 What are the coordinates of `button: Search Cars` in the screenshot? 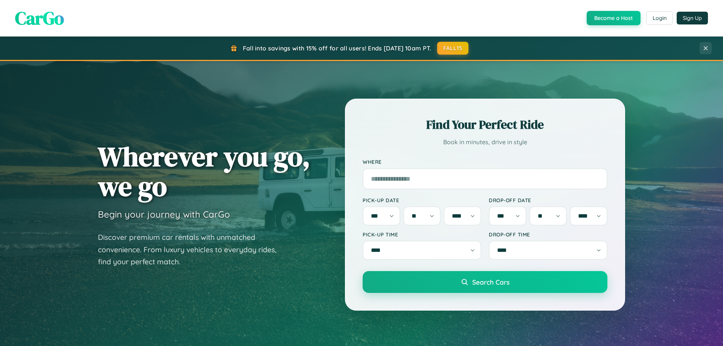 It's located at (485, 282).